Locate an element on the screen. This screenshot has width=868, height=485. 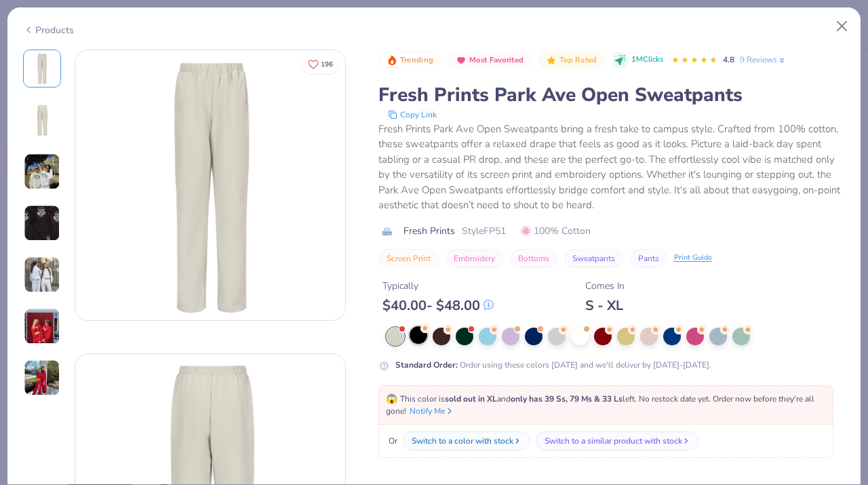
div: Print Guide is located at coordinates (694, 258).